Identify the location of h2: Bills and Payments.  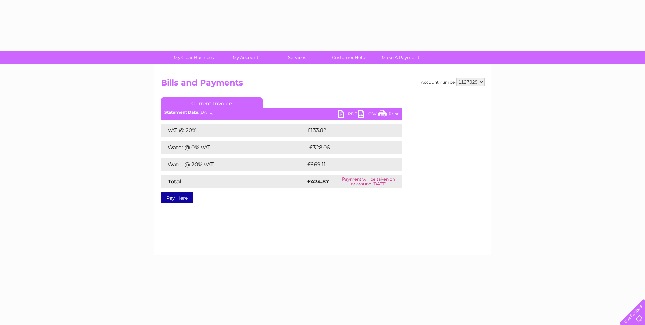
(323, 84).